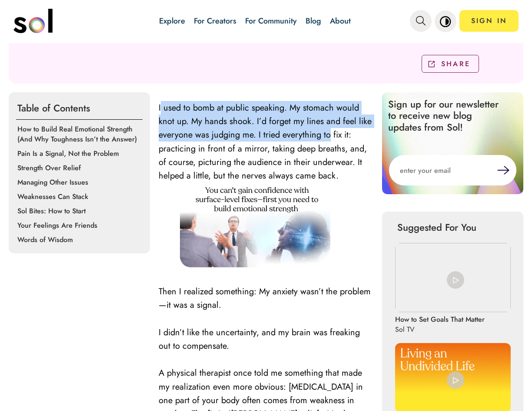  I want to click on button: SHARE, so click(450, 63).